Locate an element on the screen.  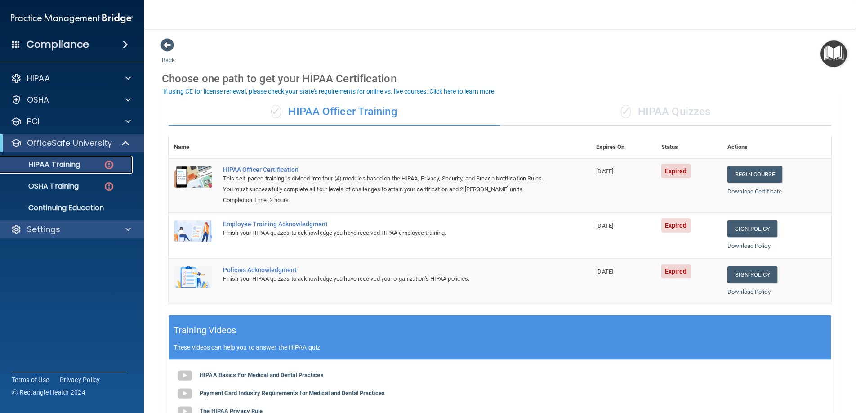
th: Expires On is located at coordinates (623, 147).